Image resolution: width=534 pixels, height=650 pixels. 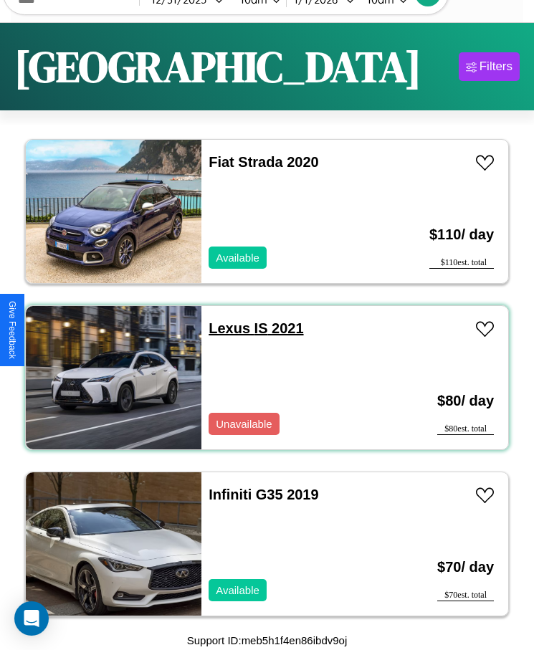 What do you see at coordinates (489, 67) in the screenshot?
I see `button: Filters` at bounding box center [489, 67].